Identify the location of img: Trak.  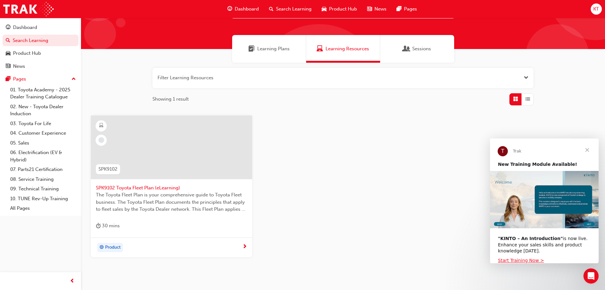
(28, 9).